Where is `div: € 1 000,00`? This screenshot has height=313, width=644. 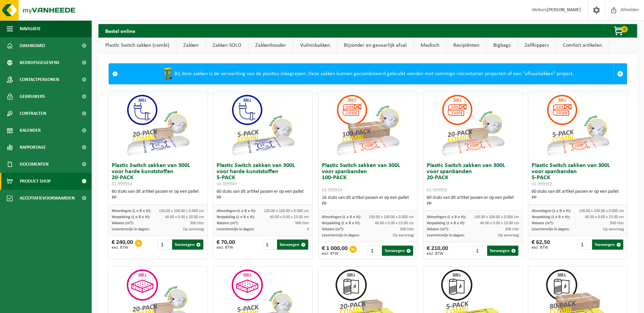
div: € 1 000,00 is located at coordinates (334, 251).